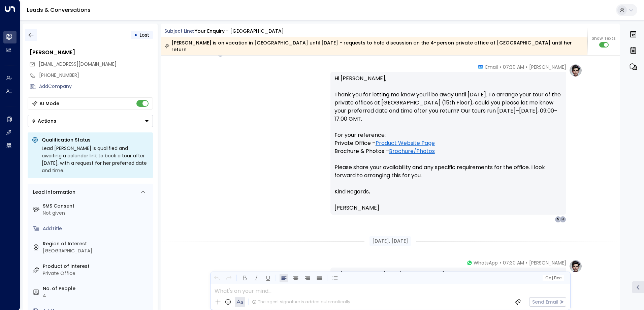  Describe the element at coordinates (95, 140) in the screenshot. I see `p: Qualification Status` at that location.